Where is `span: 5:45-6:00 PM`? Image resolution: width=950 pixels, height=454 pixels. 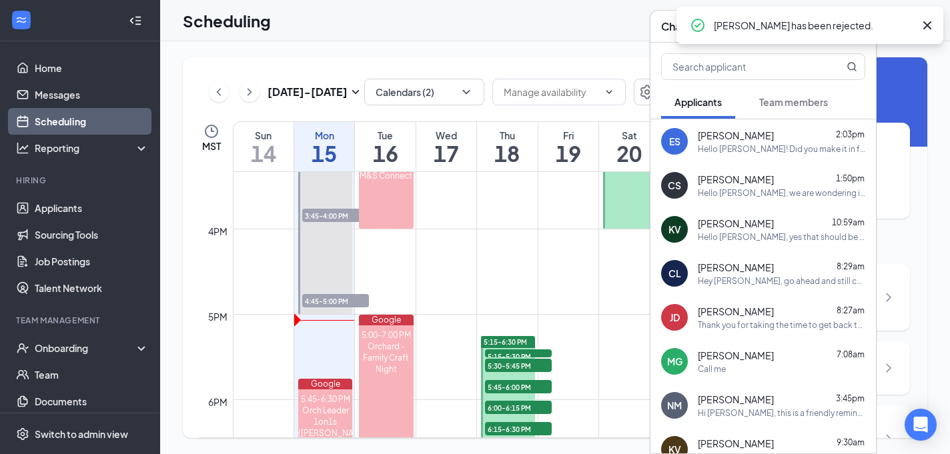
span: 5:45-6:00 PM is located at coordinates (518, 387).